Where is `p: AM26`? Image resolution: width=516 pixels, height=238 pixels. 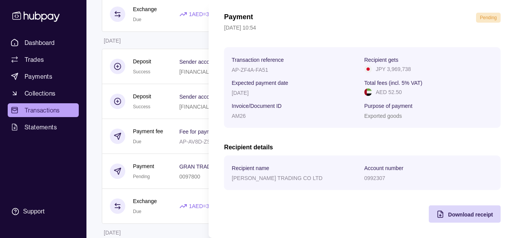 p: AM26 is located at coordinates (238, 116).